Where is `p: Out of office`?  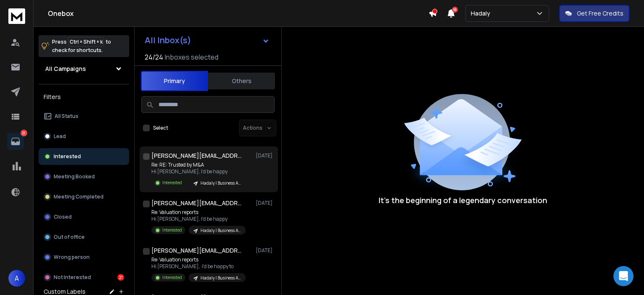
p: Out of office is located at coordinates (69, 237).